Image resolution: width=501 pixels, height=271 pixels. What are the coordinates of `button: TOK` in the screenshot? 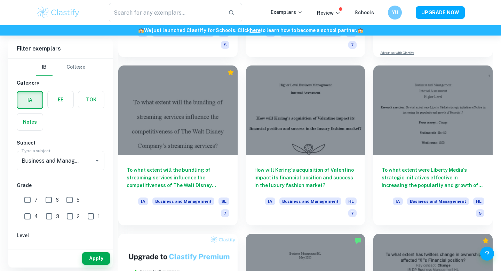 It's located at (91, 99).